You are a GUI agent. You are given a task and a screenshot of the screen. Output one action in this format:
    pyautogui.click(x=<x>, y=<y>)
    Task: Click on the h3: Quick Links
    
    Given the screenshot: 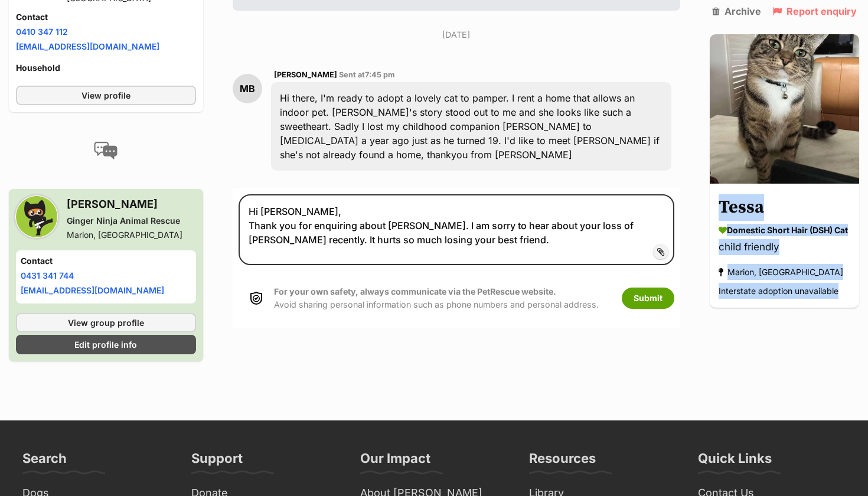 What is the action you would take?
    pyautogui.click(x=734, y=462)
    